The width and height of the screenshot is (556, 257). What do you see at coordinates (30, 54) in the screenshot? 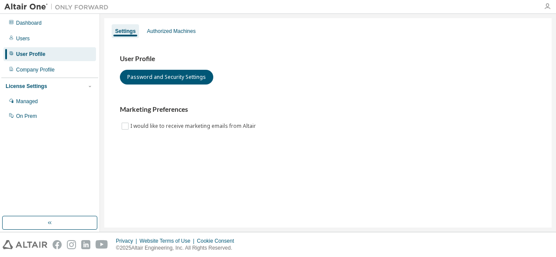
I see `div: User Profile` at bounding box center [30, 54].